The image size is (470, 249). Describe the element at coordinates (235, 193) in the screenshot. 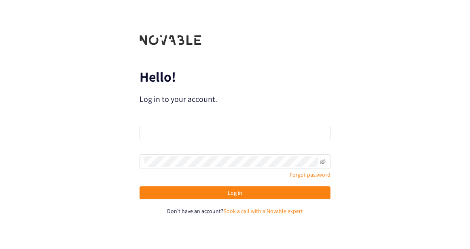

I see `button: Log in` at that location.